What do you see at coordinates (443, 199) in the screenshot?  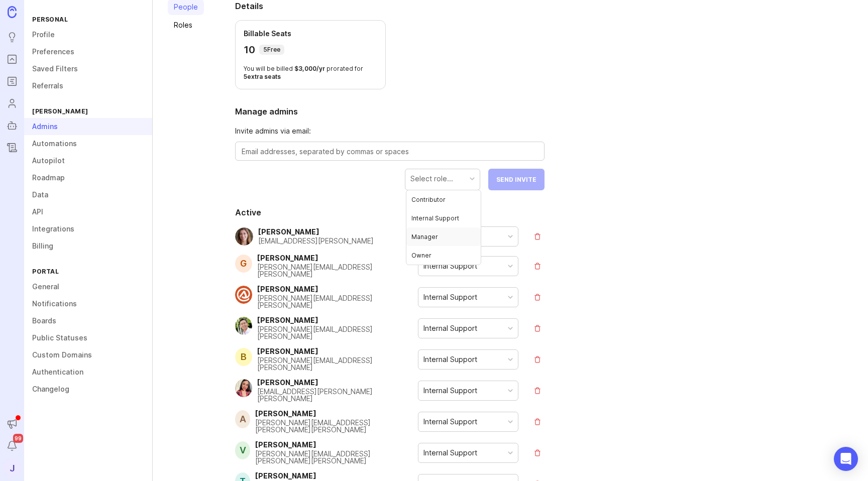 I see `div: Contributor` at bounding box center [443, 199].